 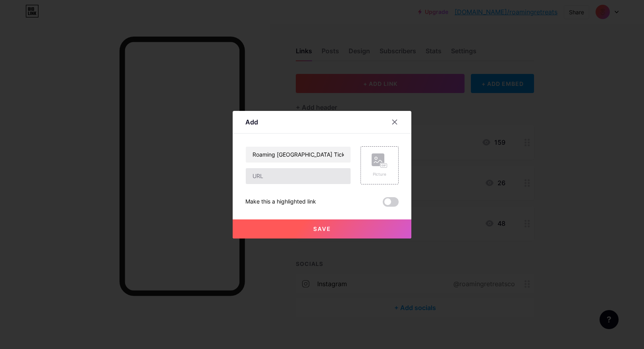 I want to click on input: Title, so click(x=298, y=155).